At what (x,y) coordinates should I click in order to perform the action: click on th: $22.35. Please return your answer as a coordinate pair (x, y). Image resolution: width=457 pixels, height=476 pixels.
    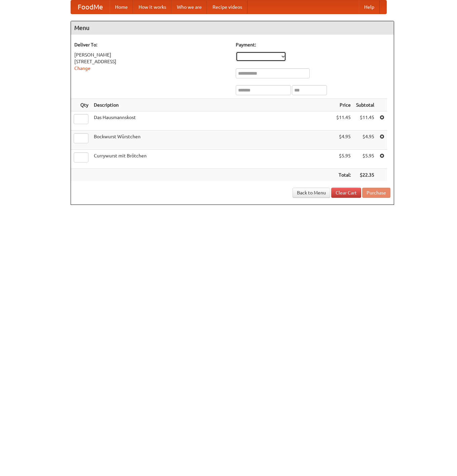
    Looking at the image, I should click on (365, 175).